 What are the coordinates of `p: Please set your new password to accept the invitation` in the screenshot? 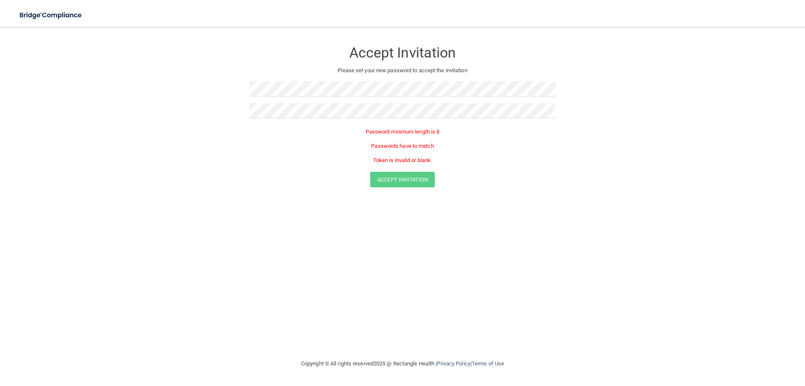 It's located at (403, 70).